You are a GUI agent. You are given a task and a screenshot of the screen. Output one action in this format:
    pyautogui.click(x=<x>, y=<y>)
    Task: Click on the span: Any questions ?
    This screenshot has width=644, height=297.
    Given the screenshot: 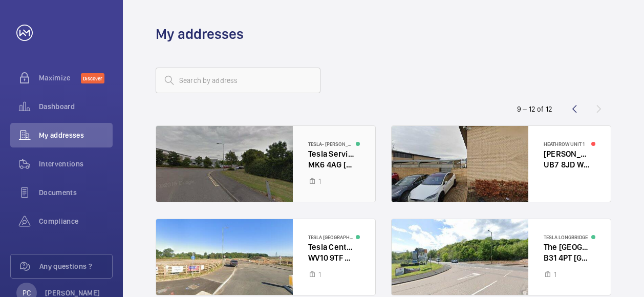 What is the action you would take?
    pyautogui.click(x=76, y=266)
    